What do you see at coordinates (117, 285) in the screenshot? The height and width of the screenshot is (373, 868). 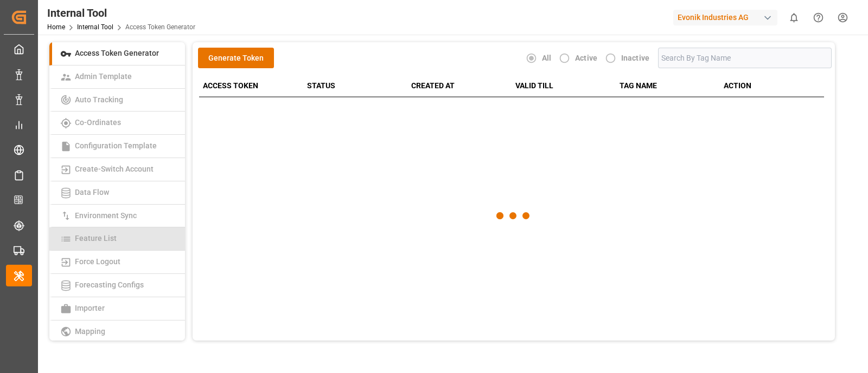 I see `a: Forecasting Configs` at bounding box center [117, 285].